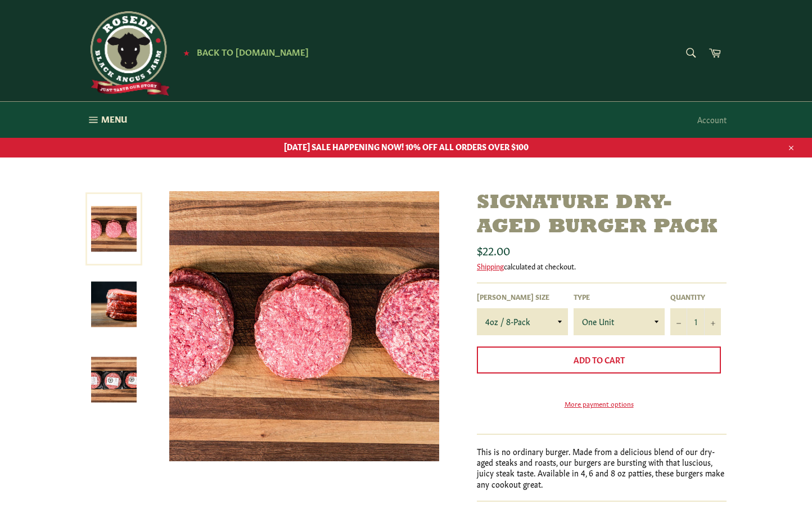 This screenshot has width=812, height=513. What do you see at coordinates (599, 360) in the screenshot?
I see `button: Add to Cart` at bounding box center [599, 360].